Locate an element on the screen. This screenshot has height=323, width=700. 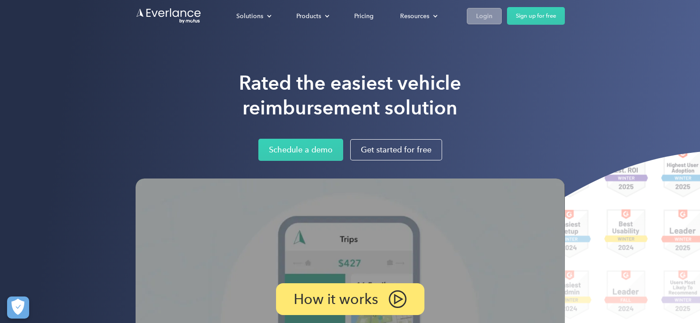
a: Pricing is located at coordinates (364, 16).